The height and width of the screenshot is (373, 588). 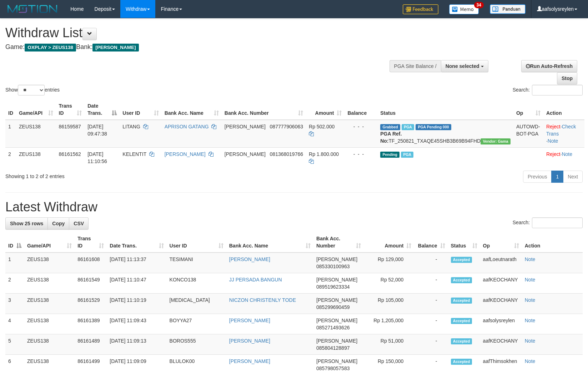 I want to click on td: TESIMANI, so click(x=196, y=262).